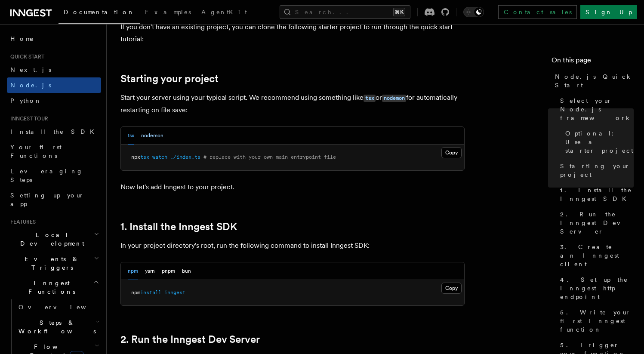 The width and height of the screenshot is (644, 354). What do you see at coordinates (594, 321) in the screenshot?
I see `a: 5. Write your first Inngest function` at bounding box center [594, 321].